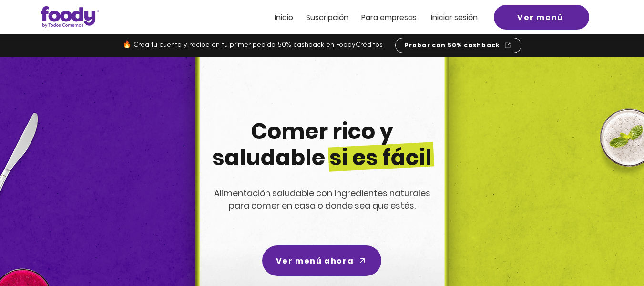 This screenshot has height=286, width=644. I want to click on span: Inicio, so click(283, 17).